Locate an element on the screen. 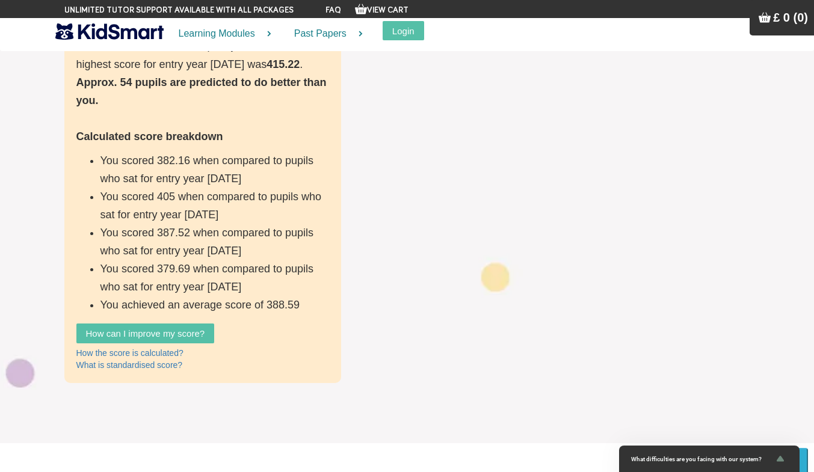 This screenshot has width=814, height=472. img: KidSmart logo is located at coordinates (110, 31).